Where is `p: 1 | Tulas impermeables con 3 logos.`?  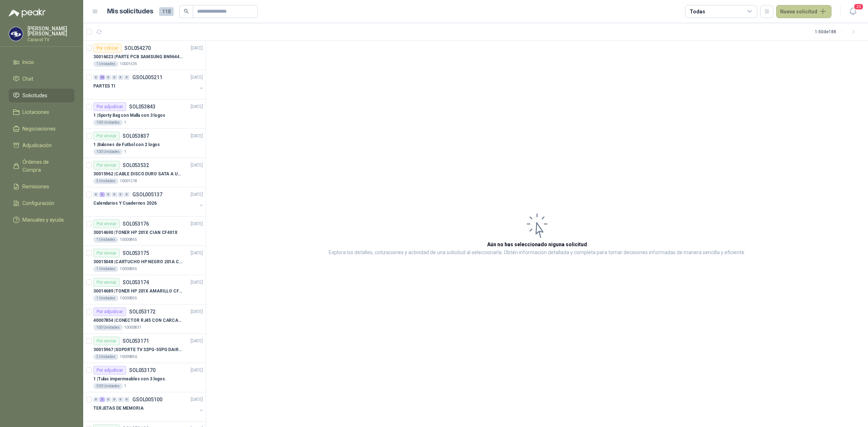 p: 1 | Tulas impermeables con 3 logos. is located at coordinates (130, 379).